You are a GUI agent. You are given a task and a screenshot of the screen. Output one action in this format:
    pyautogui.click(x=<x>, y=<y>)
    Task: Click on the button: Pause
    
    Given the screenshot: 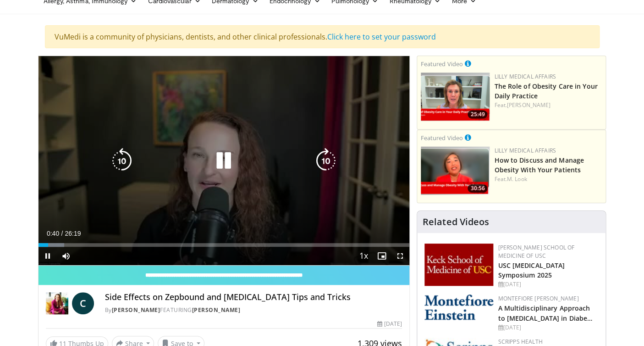 What is the action you would take?
    pyautogui.click(x=48, y=256)
    